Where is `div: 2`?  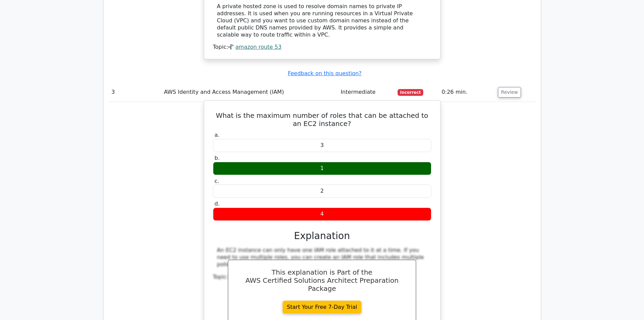 div: 2 is located at coordinates (322, 191).